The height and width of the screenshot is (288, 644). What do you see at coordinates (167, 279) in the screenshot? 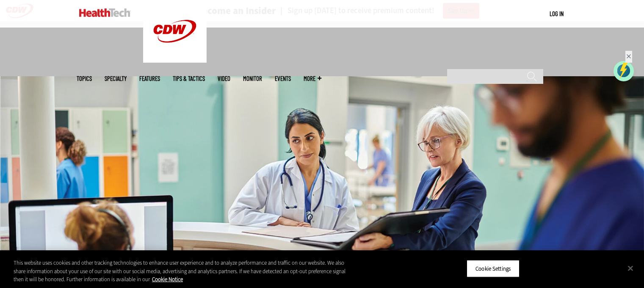
I see `a: More information about your privacy` at bounding box center [167, 279].